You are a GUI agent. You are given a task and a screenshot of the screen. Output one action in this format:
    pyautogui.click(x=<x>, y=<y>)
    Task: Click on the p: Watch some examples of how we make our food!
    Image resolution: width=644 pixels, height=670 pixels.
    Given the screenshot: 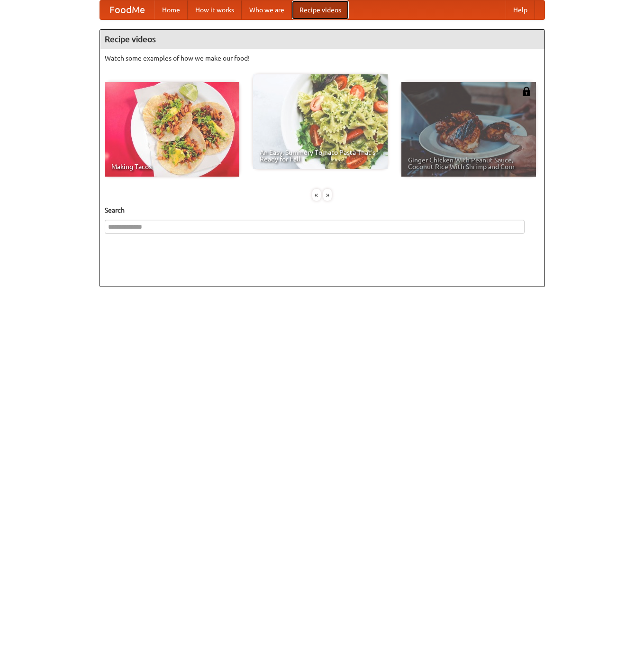 What is the action you would take?
    pyautogui.click(x=322, y=58)
    